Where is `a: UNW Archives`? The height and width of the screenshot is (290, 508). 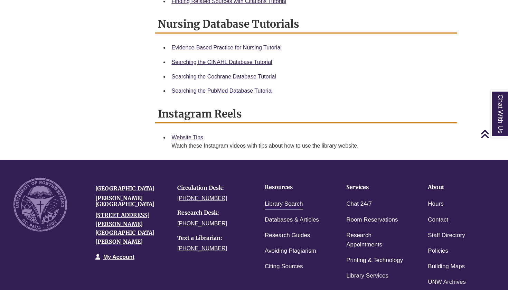
a: UNW Archives is located at coordinates (447, 282).